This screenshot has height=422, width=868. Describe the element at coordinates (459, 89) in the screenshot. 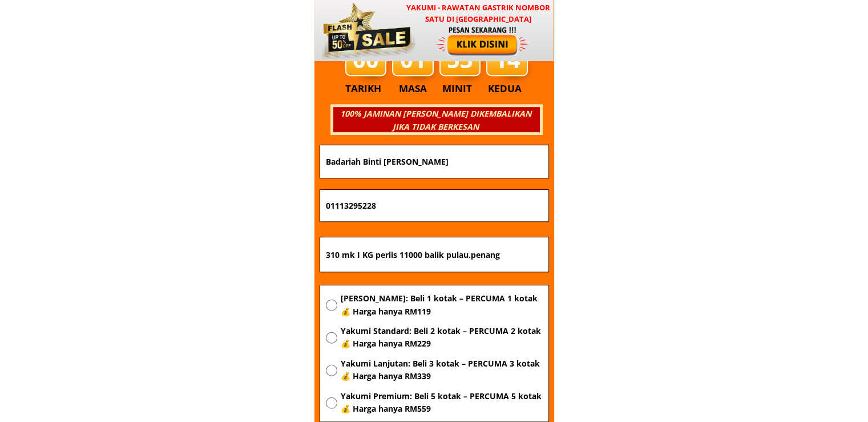

I see `h3: MINIT` at that location.